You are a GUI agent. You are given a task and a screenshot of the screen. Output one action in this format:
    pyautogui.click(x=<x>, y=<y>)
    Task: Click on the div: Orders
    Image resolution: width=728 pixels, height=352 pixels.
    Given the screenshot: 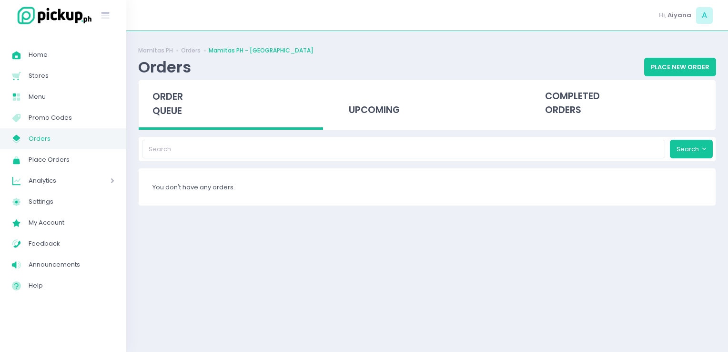 What is the action you would take?
    pyautogui.click(x=164, y=67)
    